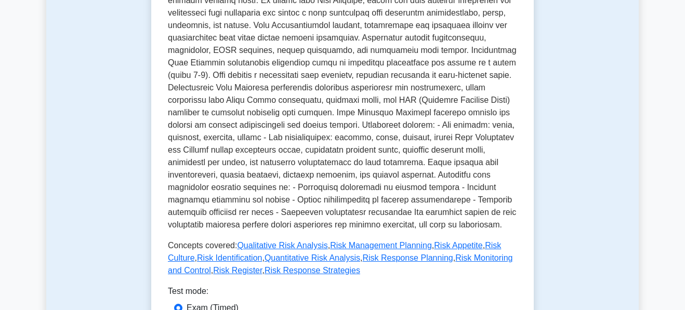  I want to click on a: Risk Register, so click(238, 270).